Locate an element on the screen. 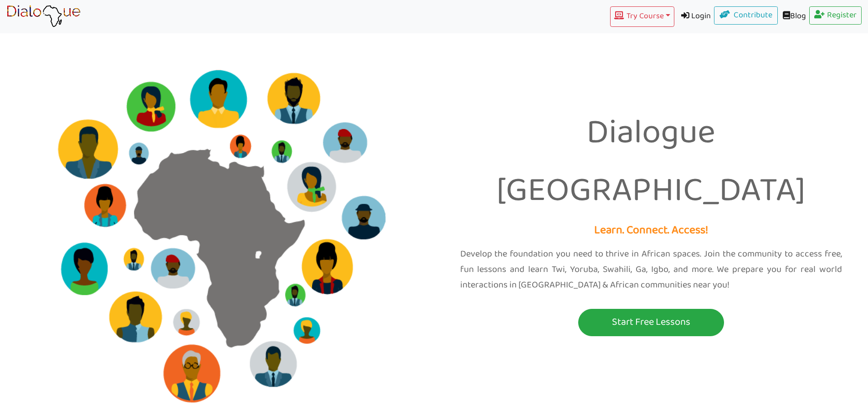  p: Learn. Connect. Access! is located at coordinates (651, 230).